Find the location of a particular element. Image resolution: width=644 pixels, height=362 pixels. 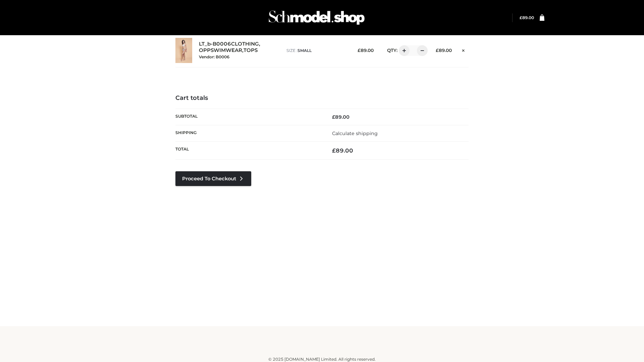

span: SMALL is located at coordinates (304, 50).